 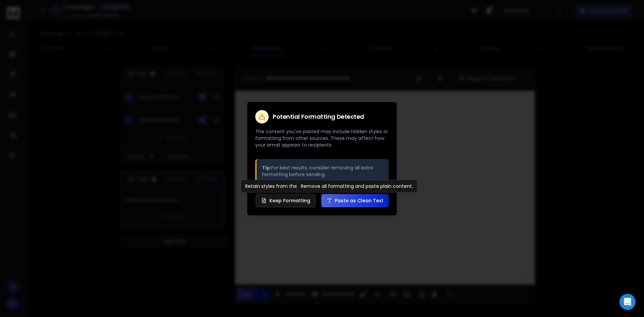 I want to click on p: The content you've pasted may include hidden styles or formatting from other sources. These may a..., so click(x=322, y=138).